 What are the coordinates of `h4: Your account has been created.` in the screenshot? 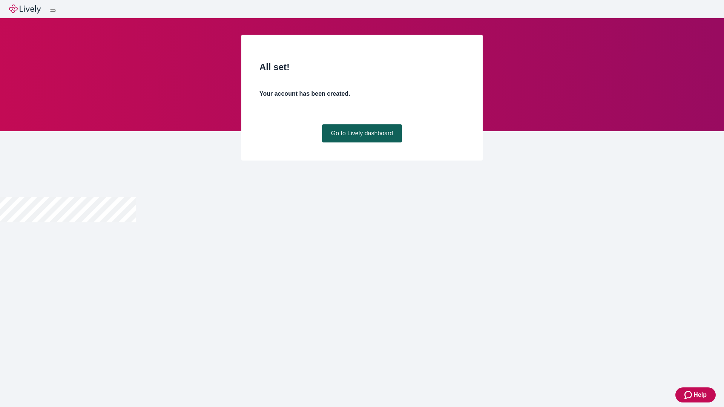 It's located at (362, 94).